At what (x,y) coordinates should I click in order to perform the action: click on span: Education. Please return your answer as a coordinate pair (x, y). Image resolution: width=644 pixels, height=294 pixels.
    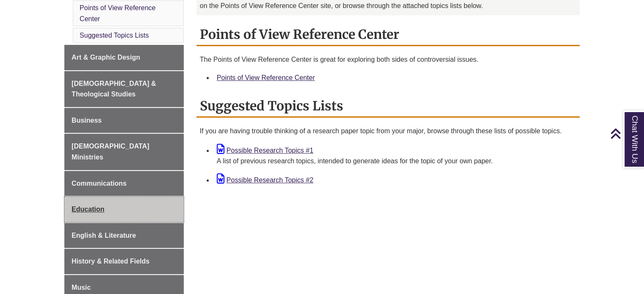
    Looking at the image, I should click on (88, 209).